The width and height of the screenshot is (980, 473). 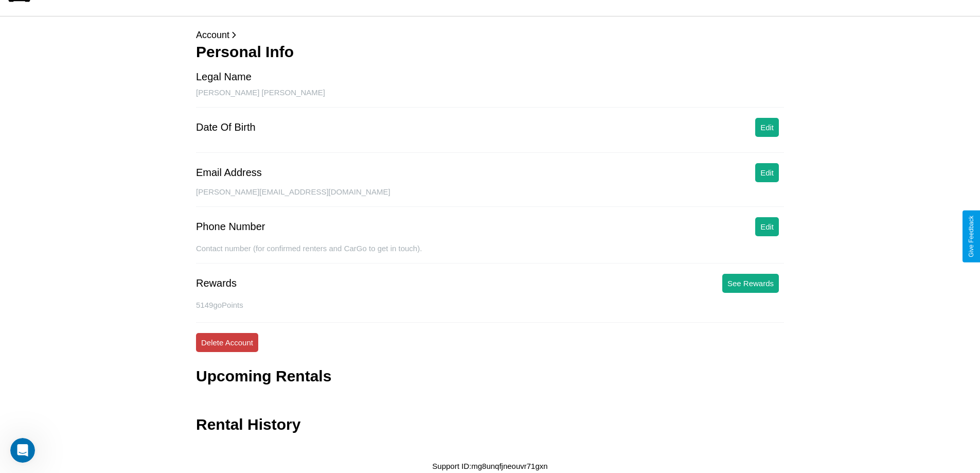 I want to click on div: Email Address, so click(x=229, y=173).